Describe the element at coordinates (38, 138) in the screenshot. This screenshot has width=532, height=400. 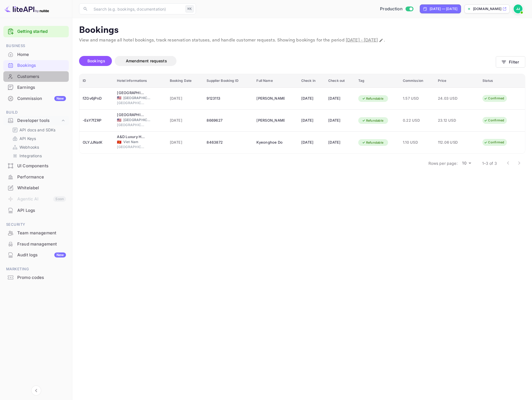
I see `a: API Keys` at that location.